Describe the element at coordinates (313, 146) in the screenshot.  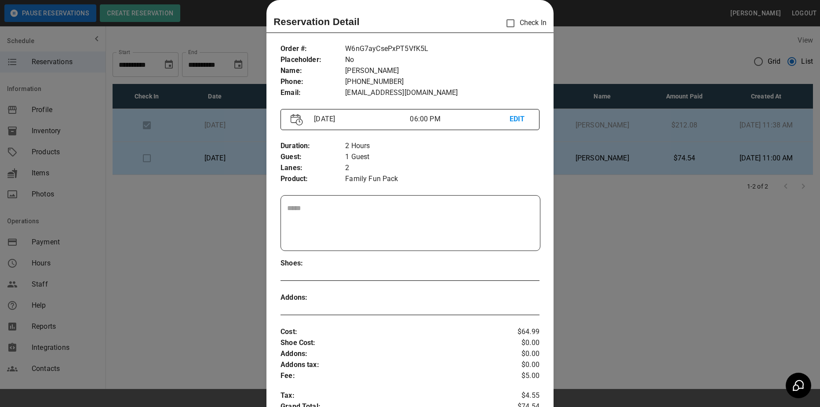
I see `p: Duration :` at that location.